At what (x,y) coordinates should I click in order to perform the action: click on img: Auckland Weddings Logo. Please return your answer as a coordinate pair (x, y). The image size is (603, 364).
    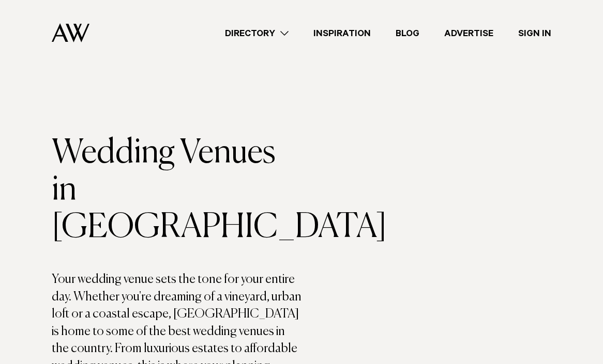
    Looking at the image, I should click on (71, 32).